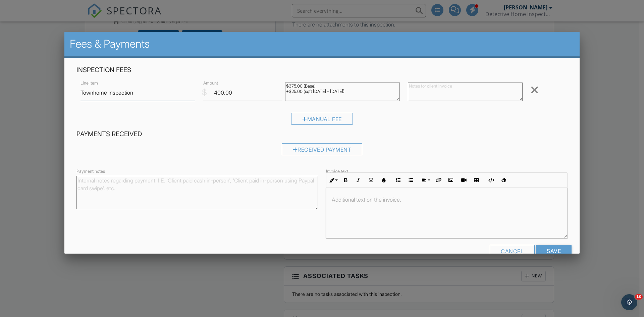 The image size is (644, 317). What do you see at coordinates (359, 180) in the screenshot?
I see `button: Italic (Ctrl+I)` at bounding box center [359, 180].